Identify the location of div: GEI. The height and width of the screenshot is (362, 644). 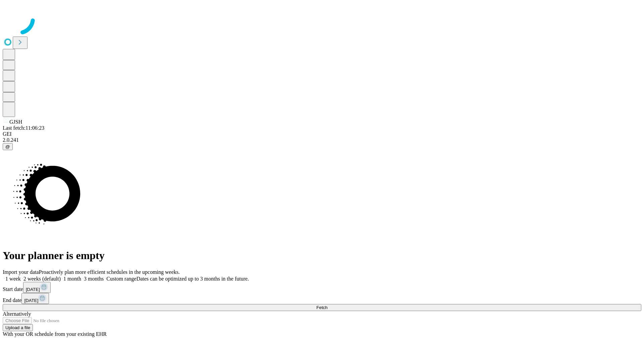
(322, 134).